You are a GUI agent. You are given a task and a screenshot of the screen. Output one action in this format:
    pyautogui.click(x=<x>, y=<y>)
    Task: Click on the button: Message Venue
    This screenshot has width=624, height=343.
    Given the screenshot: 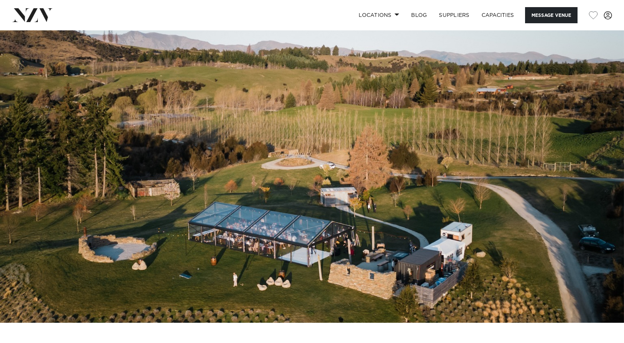 What is the action you would take?
    pyautogui.click(x=551, y=15)
    